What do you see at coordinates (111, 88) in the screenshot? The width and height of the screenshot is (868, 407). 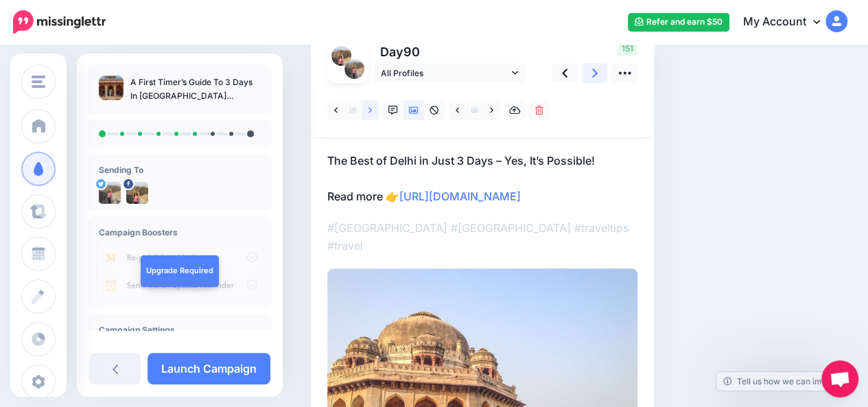 I see `img: b5c4e9a8220192e760173a871a404642_thumb.jpg` at bounding box center [111, 88].